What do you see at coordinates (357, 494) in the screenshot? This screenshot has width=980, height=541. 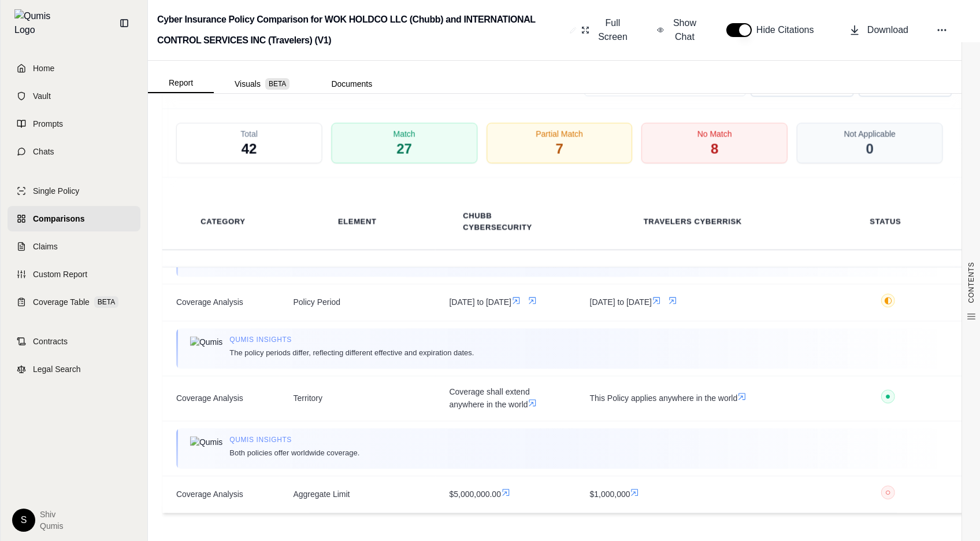 I see `span: Aggregate Limit` at bounding box center [357, 494].